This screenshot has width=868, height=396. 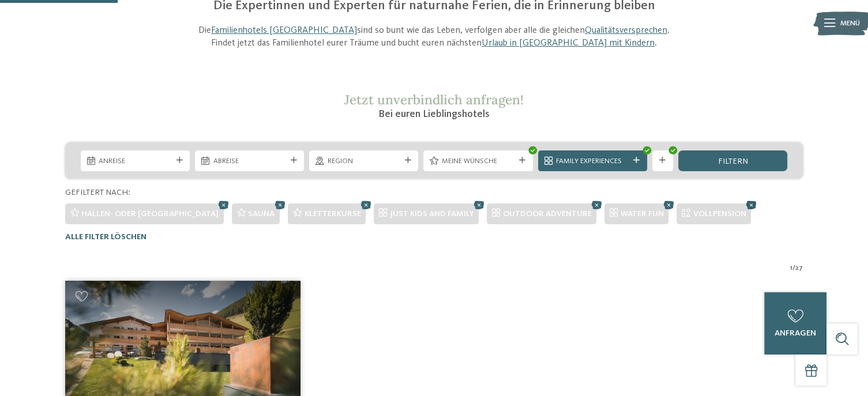 What do you see at coordinates (733, 161) in the screenshot?
I see `span: filtern` at bounding box center [733, 161].